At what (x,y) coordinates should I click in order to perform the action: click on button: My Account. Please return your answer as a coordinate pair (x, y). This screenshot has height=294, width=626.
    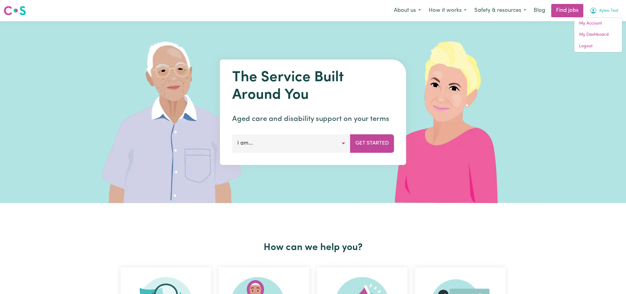
    Looking at the image, I should click on (604, 11).